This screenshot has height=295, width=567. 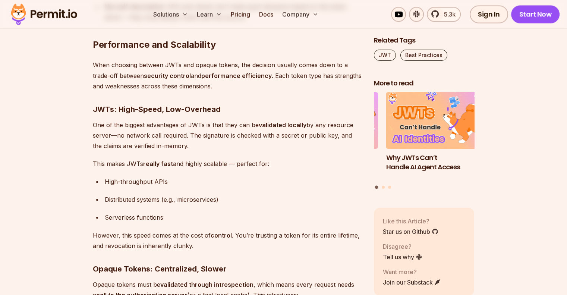 What do you see at coordinates (170, 14) in the screenshot?
I see `button: Solutions` at bounding box center [170, 14].